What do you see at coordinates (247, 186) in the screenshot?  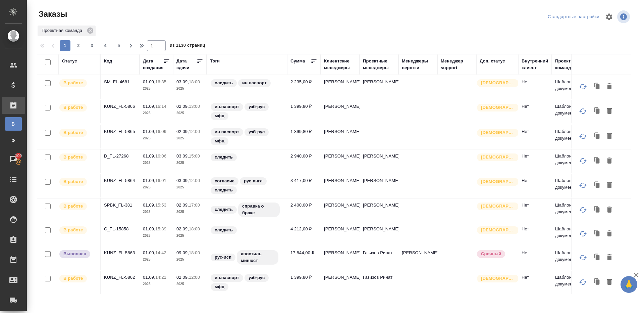 I see `div: согласие, рус-англ, следить` at bounding box center [247, 186].